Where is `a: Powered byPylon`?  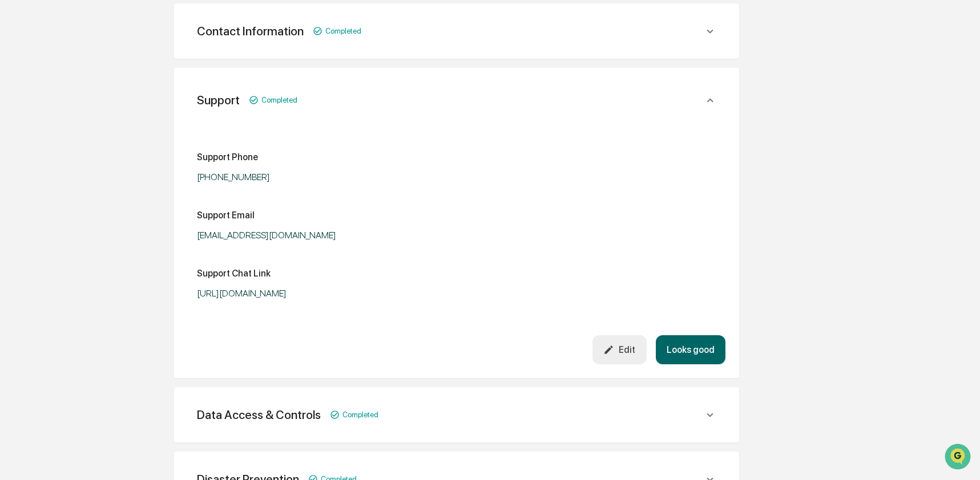
a: Powered byPylon is located at coordinates (109, 197).